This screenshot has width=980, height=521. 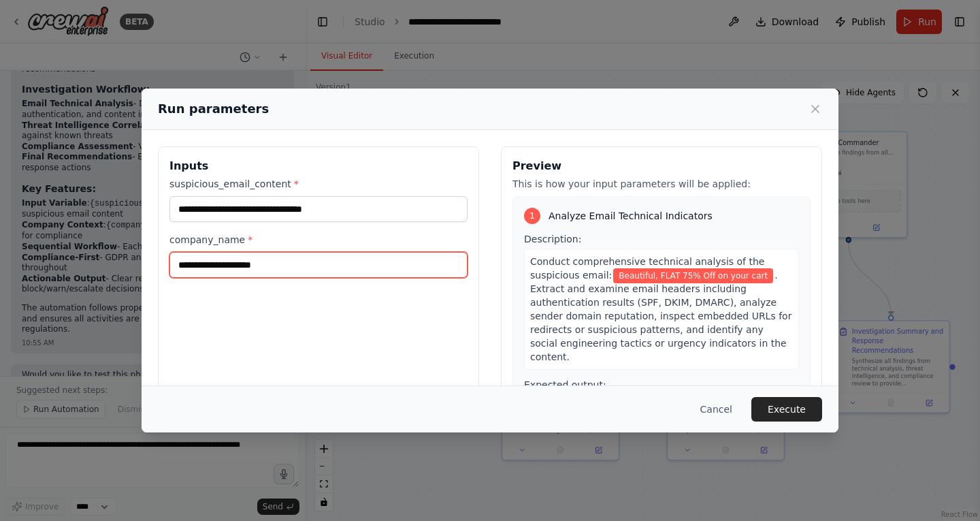 What do you see at coordinates (553, 239) in the screenshot?
I see `span: Description:` at bounding box center [553, 239].